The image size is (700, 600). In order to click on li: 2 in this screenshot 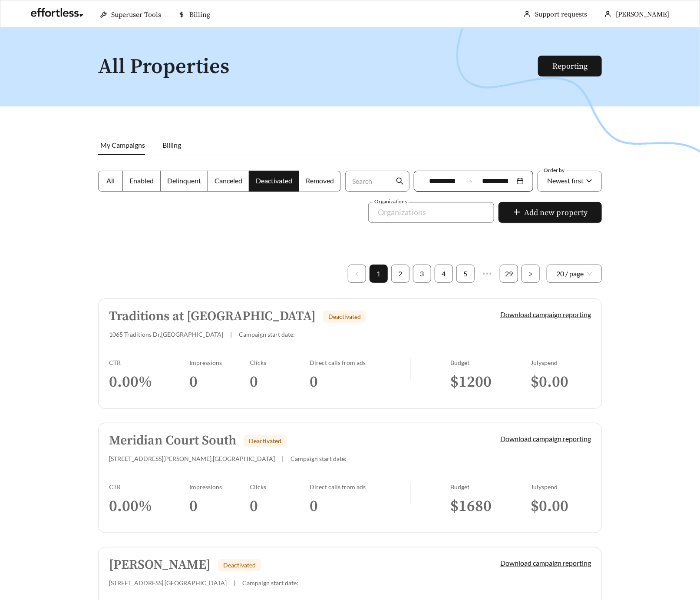, I will do `click(400, 274)`.